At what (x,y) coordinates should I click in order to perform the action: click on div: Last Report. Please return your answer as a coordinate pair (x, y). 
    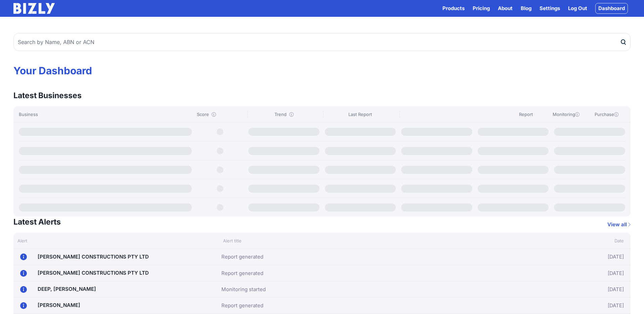
    Looking at the image, I should click on (360, 114).